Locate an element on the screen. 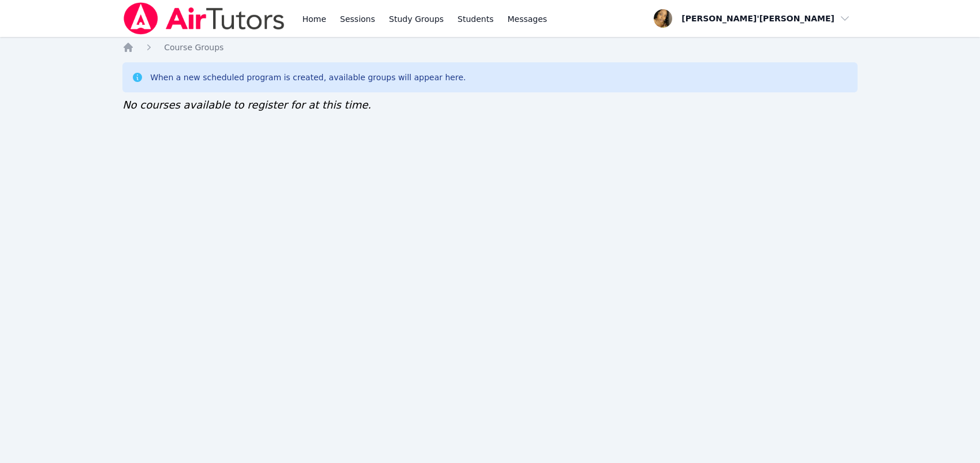 The width and height of the screenshot is (980, 463). span: Messages is located at coordinates (528, 19).